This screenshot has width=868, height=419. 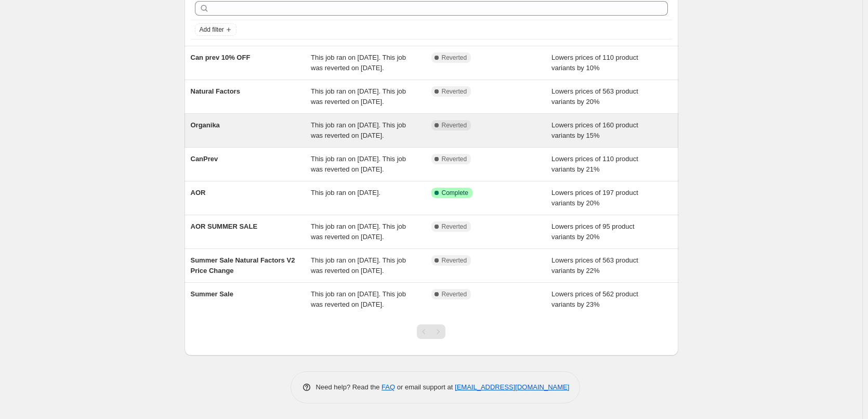 What do you see at coordinates (594, 63) in the screenshot?
I see `span: Lowers prices of 110 product variants by 10%` at bounding box center [594, 63].